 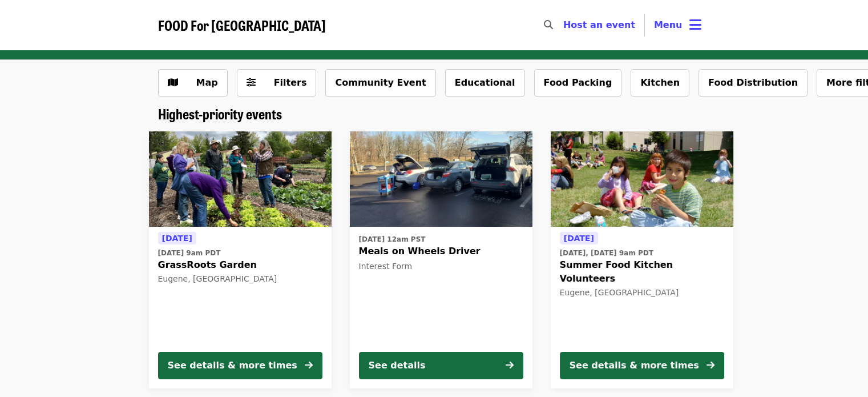 I want to click on div: Highest-priority events, so click(x=434, y=114).